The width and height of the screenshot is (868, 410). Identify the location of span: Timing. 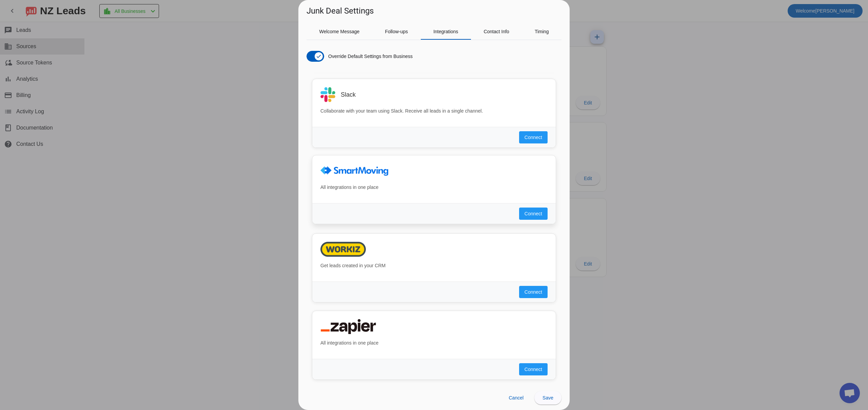
(542, 31).